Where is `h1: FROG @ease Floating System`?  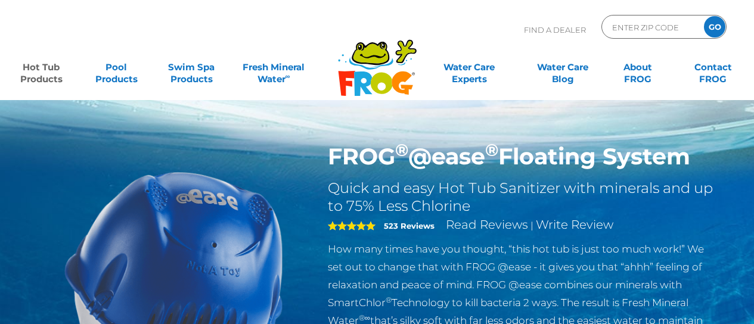
h1: FROG @ease Floating System is located at coordinates (522, 157).